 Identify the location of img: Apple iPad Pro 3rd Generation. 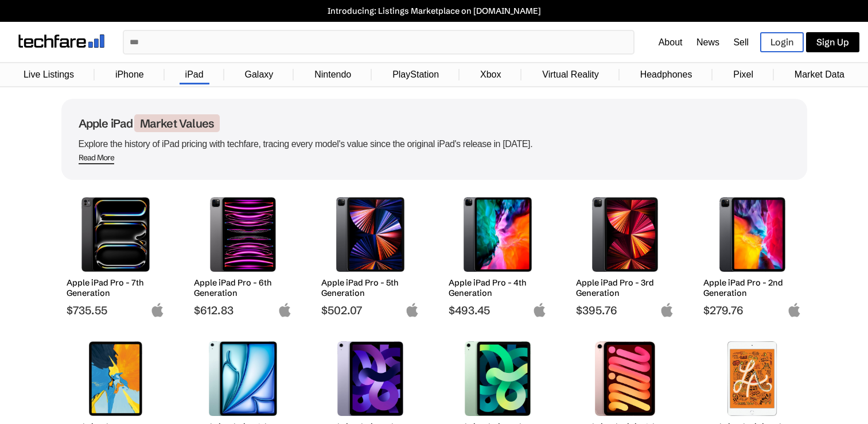
(625, 234).